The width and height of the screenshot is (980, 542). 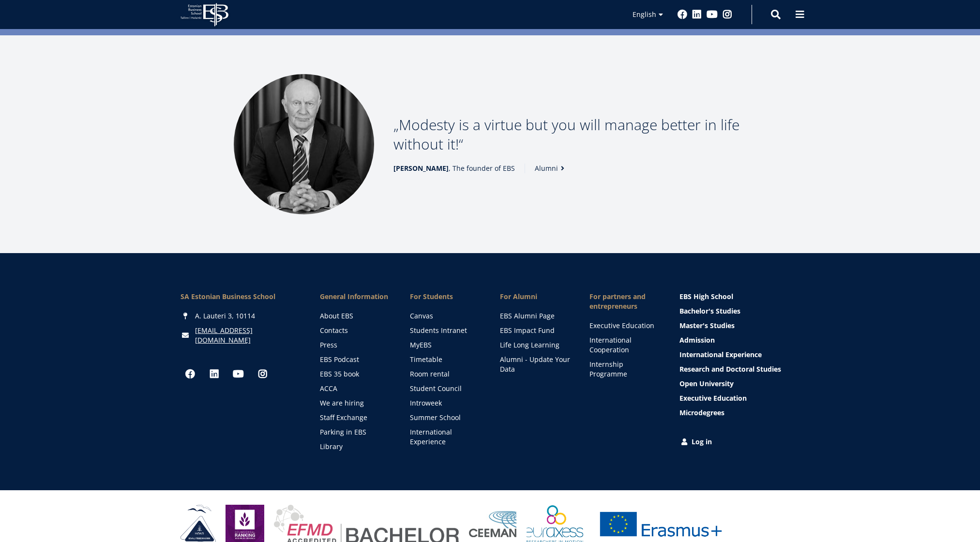 I want to click on a: Admission, so click(x=740, y=341).